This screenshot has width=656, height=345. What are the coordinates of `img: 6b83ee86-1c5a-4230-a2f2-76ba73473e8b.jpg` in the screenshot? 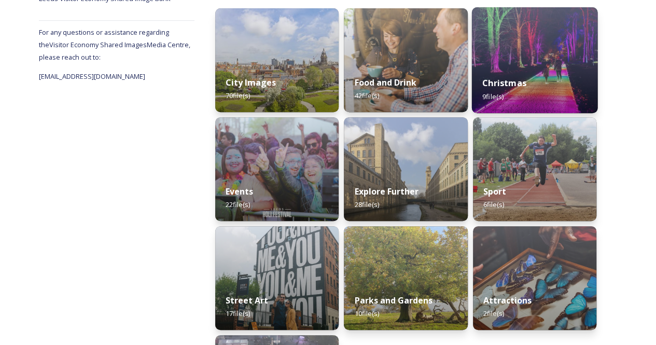 It's located at (406, 169).